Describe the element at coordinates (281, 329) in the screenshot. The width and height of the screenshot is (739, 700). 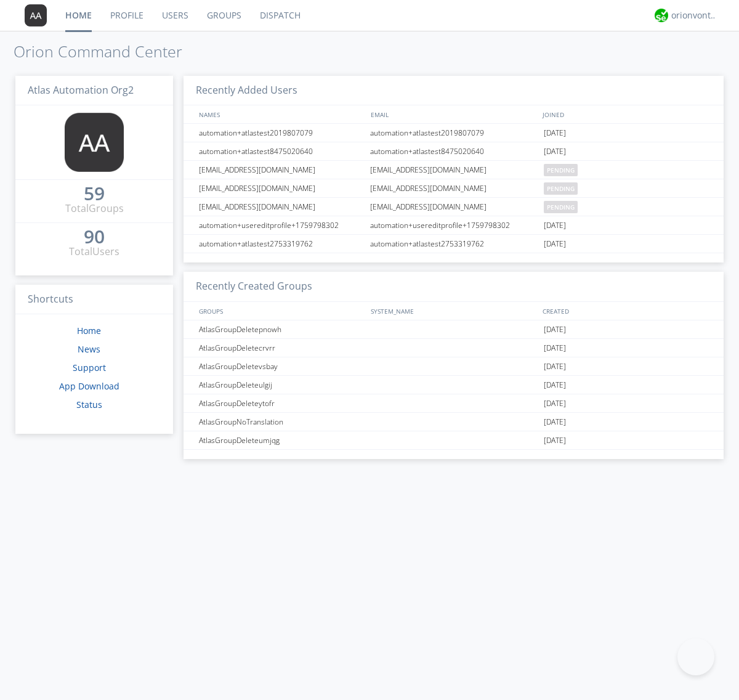
I see `div: AtlasGroupDeletepnowh` at that location.